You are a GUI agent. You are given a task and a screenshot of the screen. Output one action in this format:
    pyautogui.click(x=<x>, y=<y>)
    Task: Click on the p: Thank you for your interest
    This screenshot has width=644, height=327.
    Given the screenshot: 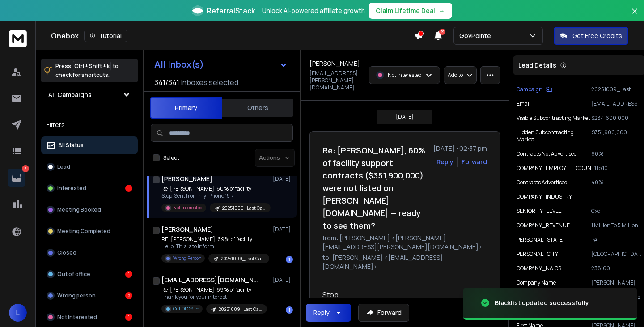 What is the action you would take?
    pyautogui.click(x=214, y=297)
    